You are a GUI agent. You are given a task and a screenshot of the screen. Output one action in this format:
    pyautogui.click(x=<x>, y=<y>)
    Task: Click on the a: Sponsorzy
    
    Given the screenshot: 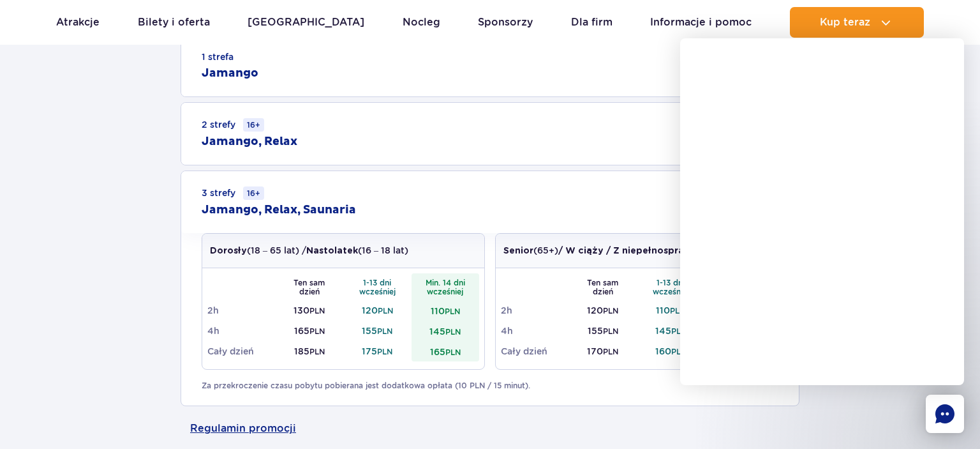 What is the action you would take?
    pyautogui.click(x=505, y=23)
    